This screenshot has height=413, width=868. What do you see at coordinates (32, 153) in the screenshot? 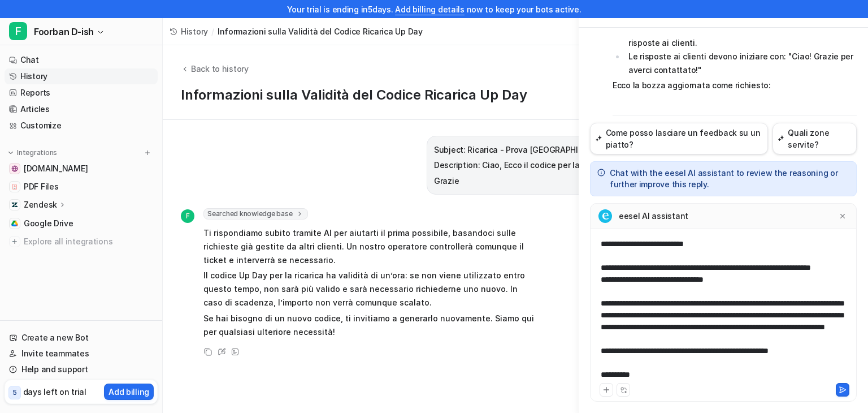
I see `button: Integrations` at bounding box center [32, 153].